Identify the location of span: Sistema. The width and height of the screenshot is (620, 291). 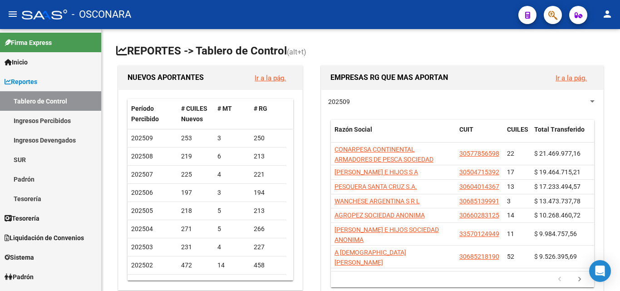
(19, 257).